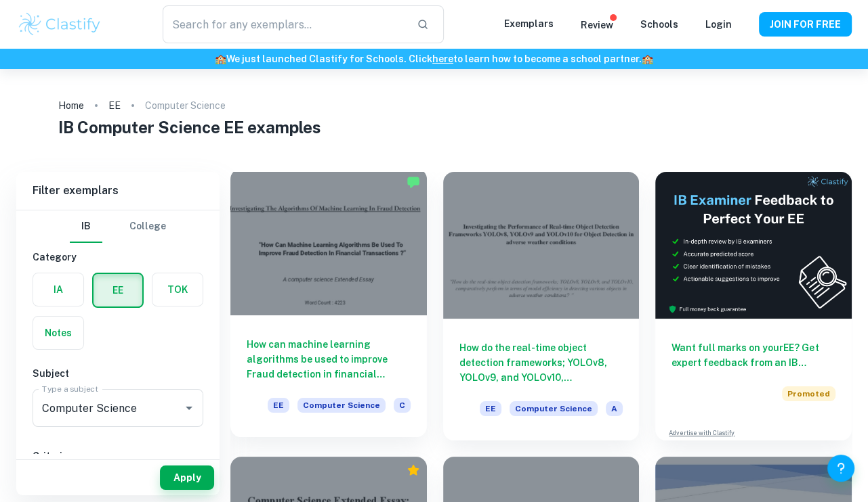  I want to click on a: here, so click(442, 59).